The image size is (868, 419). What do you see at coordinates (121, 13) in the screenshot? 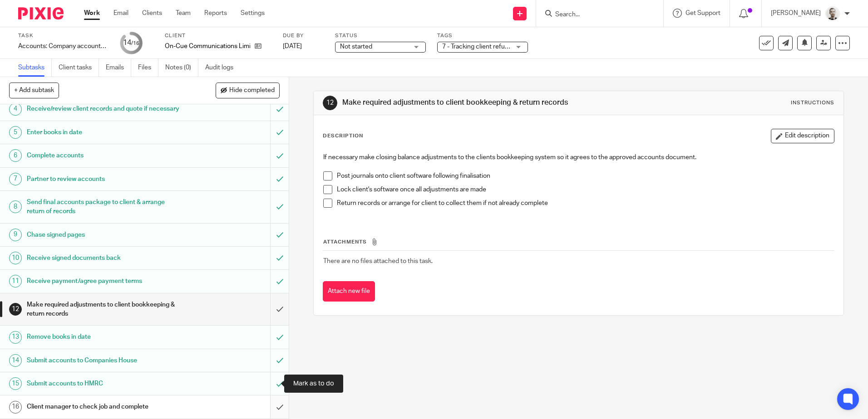
I see `a: Email` at bounding box center [121, 13].